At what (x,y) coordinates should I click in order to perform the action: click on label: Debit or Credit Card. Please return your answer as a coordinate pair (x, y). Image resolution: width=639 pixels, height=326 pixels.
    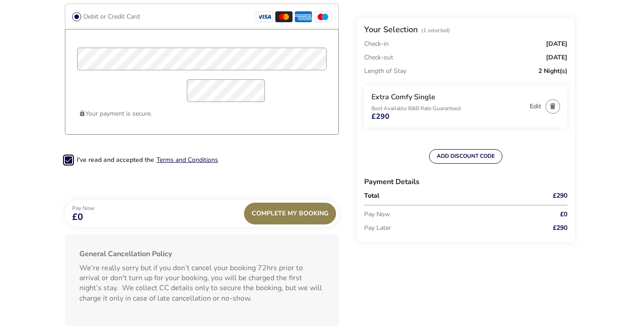
    Looking at the image, I should click on (110, 16).